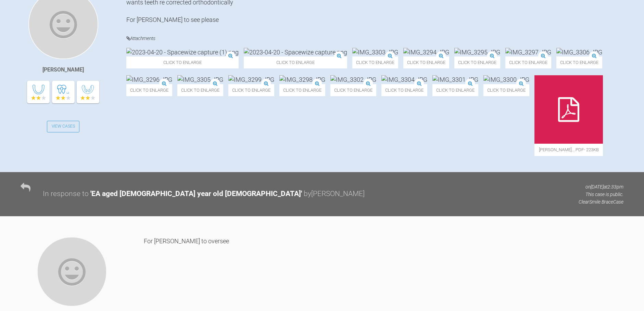 The width and height of the screenshot is (644, 311). Describe the element at coordinates (528, 52) in the screenshot. I see `img: IMG_3297.JPG` at that location.